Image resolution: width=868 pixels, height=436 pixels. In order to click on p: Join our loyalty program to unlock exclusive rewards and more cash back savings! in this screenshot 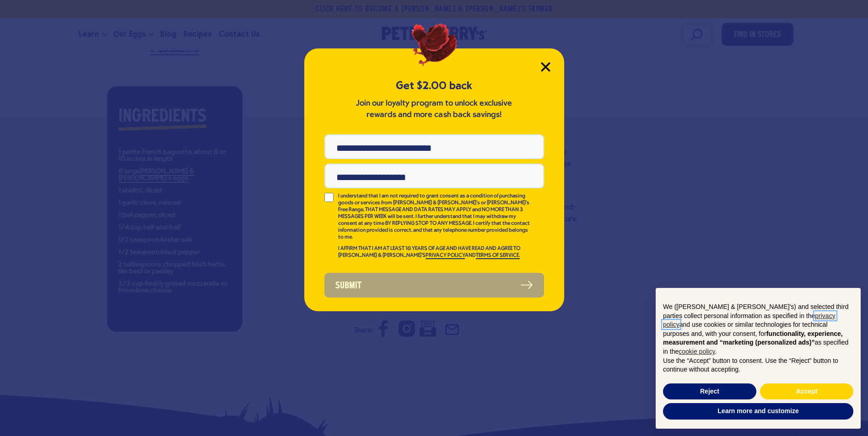, I will do `click(434, 109)`.